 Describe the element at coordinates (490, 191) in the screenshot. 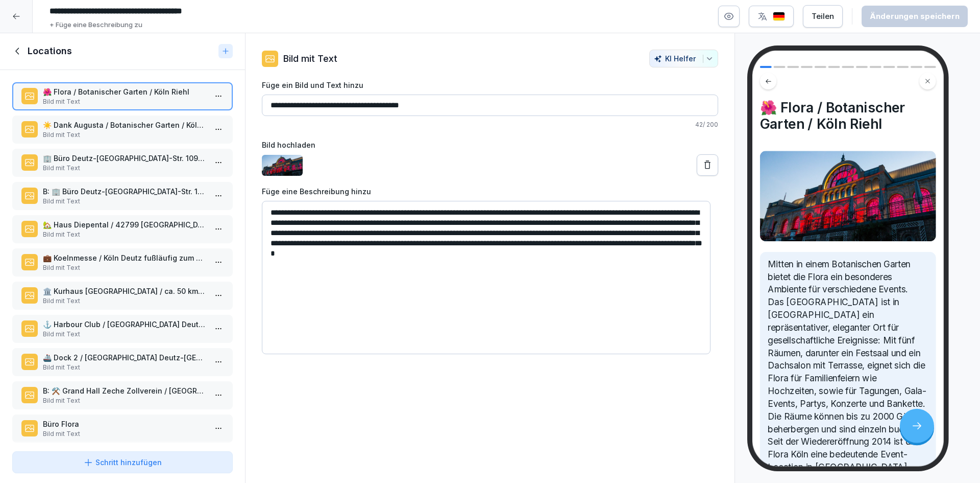

I see `label: Füge eine Beschreibung hinzu` at that location.